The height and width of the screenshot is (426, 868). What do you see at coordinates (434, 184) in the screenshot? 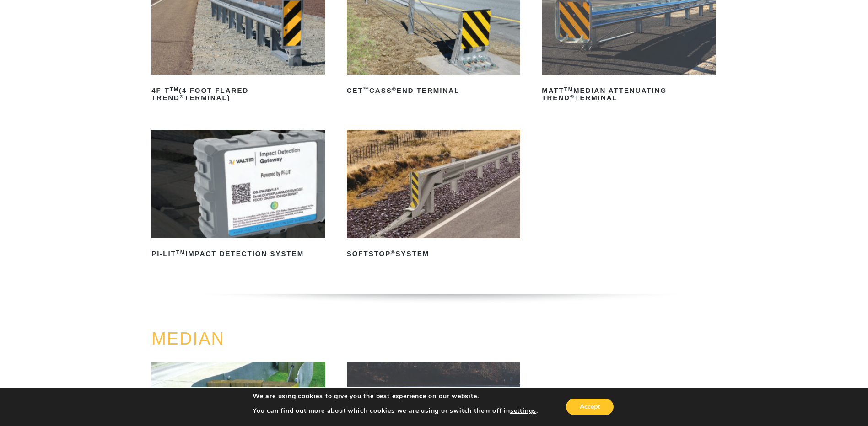
I see `img: SoftStop System End Terminal` at bounding box center [434, 184].